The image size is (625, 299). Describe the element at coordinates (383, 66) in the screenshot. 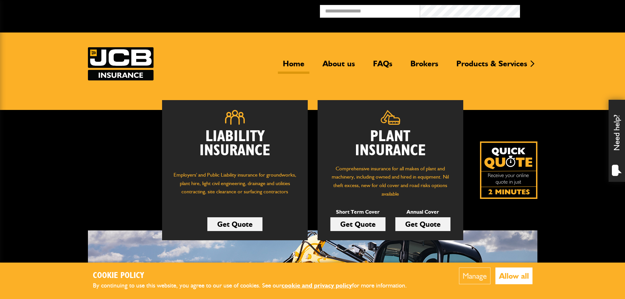

I see `a: FAQs` at that location.